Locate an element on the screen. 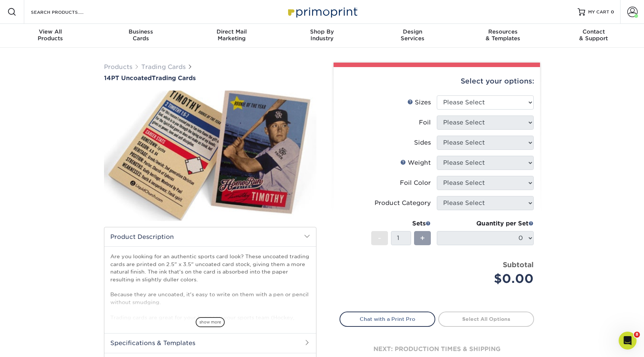  a: Select All Options is located at coordinates (486, 319).